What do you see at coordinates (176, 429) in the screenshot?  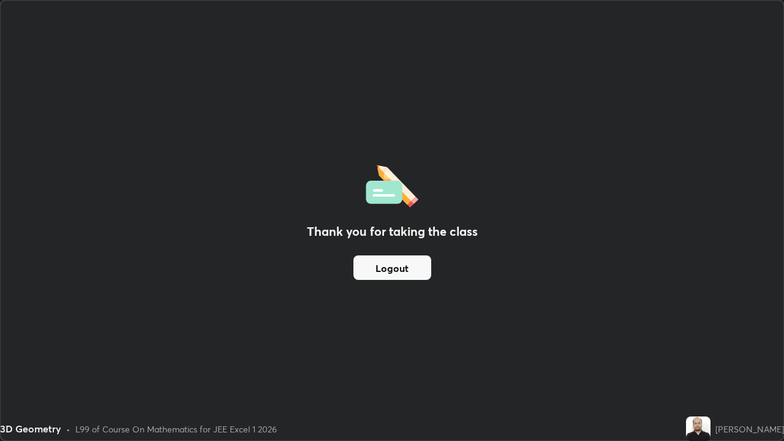 I see `div: L99 of Course On Mathematics for JEE Excel 1 2026` at bounding box center [176, 429].